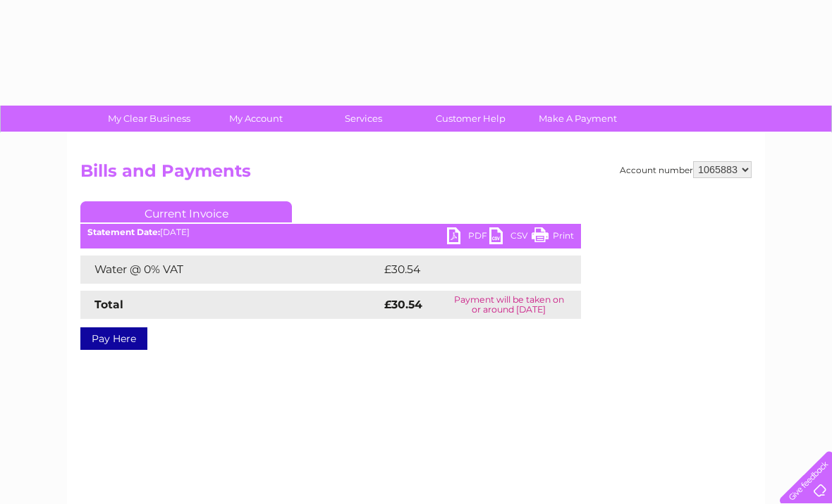  I want to click on a: Print, so click(552, 237).